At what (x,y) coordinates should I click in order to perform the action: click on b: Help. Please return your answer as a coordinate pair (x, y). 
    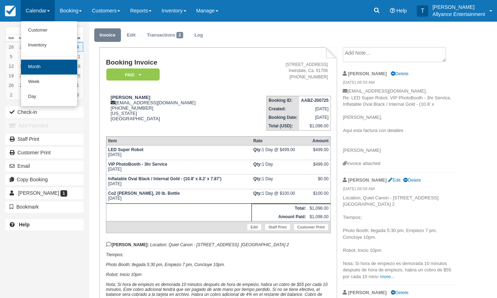
    Looking at the image, I should click on (24, 225).